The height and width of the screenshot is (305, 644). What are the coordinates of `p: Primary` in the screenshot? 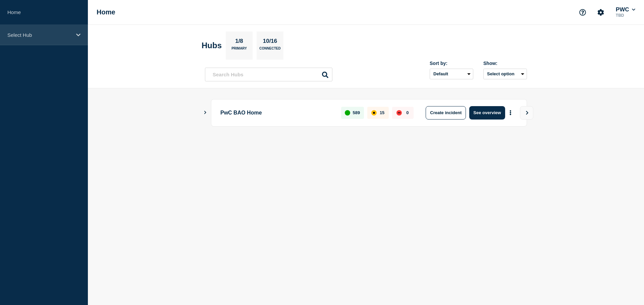 It's located at (239, 50).